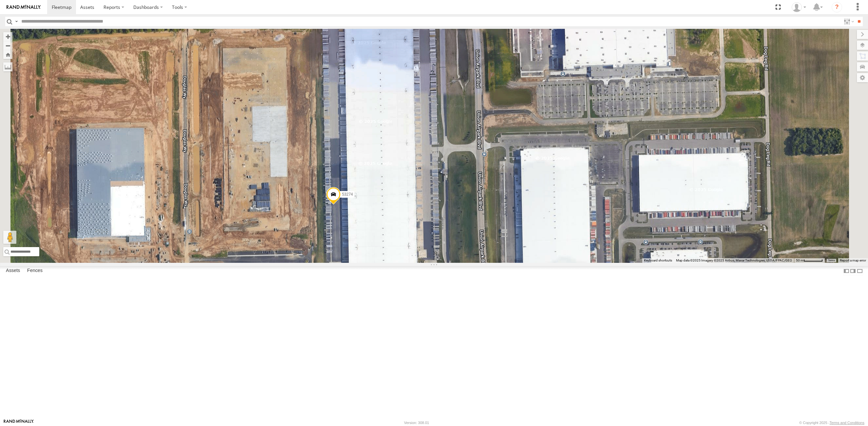 Image resolution: width=868 pixels, height=426 pixels. What do you see at coordinates (848, 21) in the screenshot?
I see `label: Search Filter Options` at bounding box center [848, 21].